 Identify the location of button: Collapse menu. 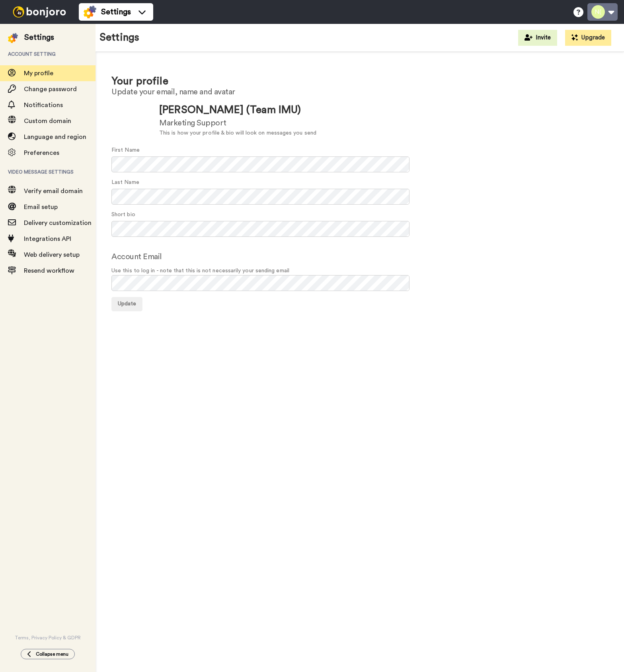
(48, 654).